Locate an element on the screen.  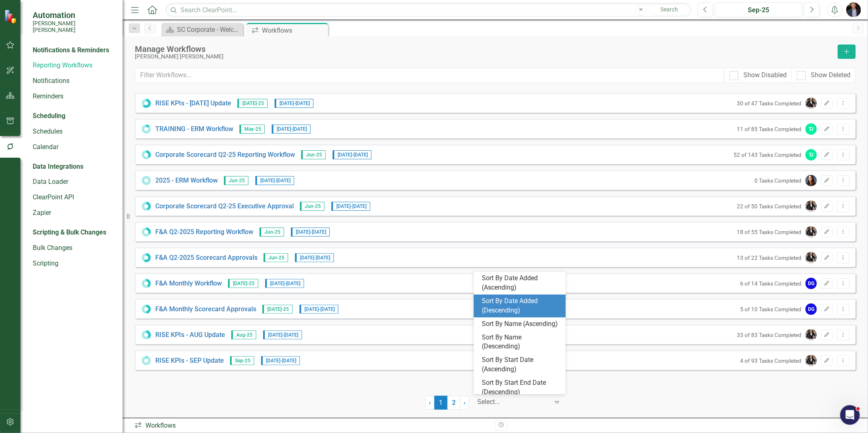
a: F&A Q2-2025 Scorecard Approvals is located at coordinates (207, 257).